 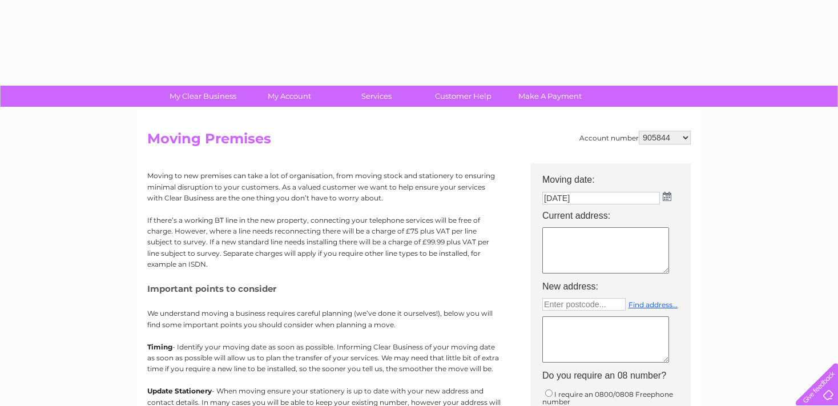 I want to click on th: New address:, so click(x=616, y=286).